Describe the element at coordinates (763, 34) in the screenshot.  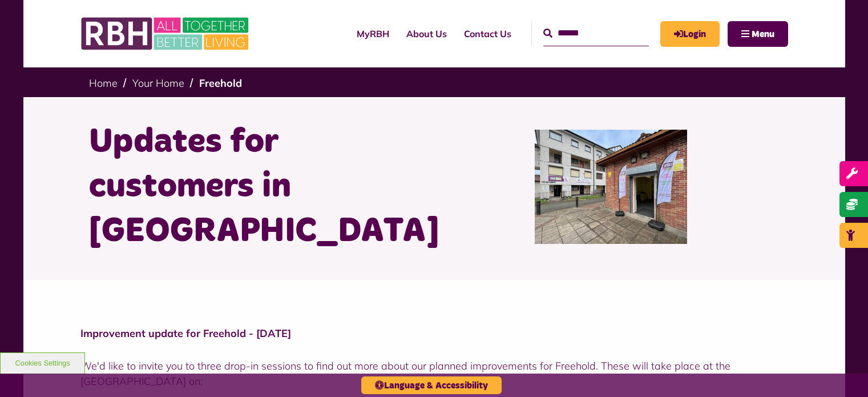
I see `span: Menu` at that location.